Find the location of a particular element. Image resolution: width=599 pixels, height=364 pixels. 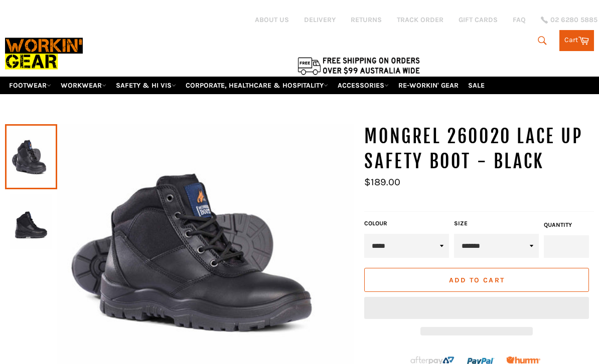

img: Flat $9.95 shipping Australia wide is located at coordinates (359, 66).